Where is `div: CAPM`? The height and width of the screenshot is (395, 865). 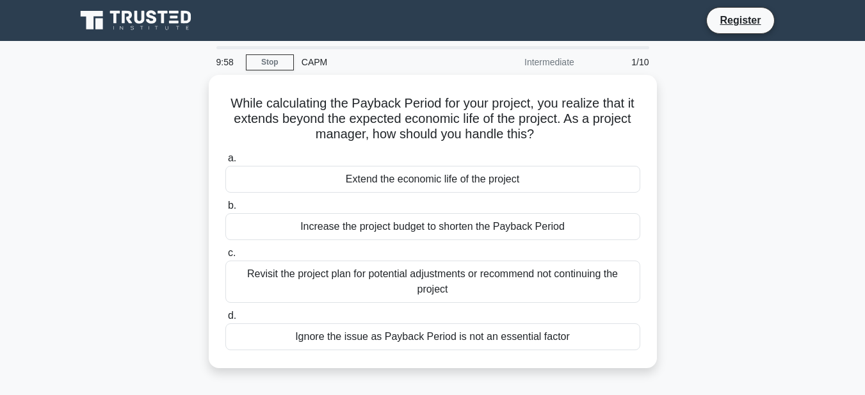
div: CAPM is located at coordinates (381, 62).